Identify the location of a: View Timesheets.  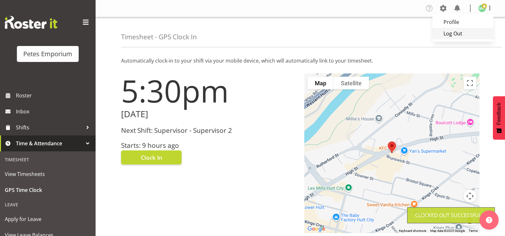
(48, 174).